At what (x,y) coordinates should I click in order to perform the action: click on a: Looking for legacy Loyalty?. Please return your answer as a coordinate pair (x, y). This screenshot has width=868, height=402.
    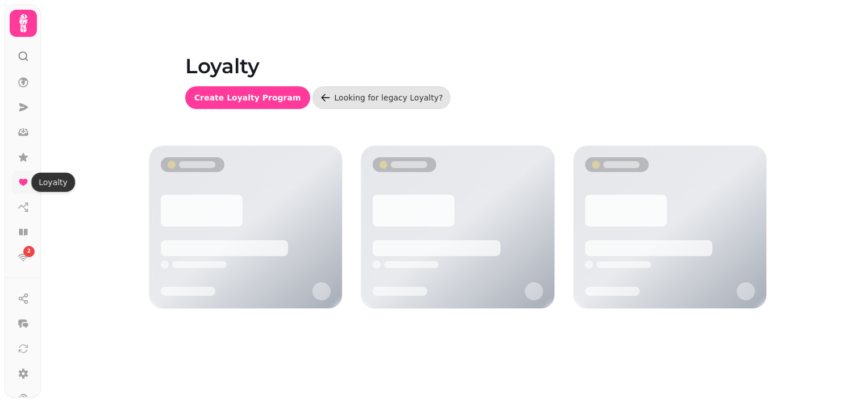
    Looking at the image, I should click on (381, 98).